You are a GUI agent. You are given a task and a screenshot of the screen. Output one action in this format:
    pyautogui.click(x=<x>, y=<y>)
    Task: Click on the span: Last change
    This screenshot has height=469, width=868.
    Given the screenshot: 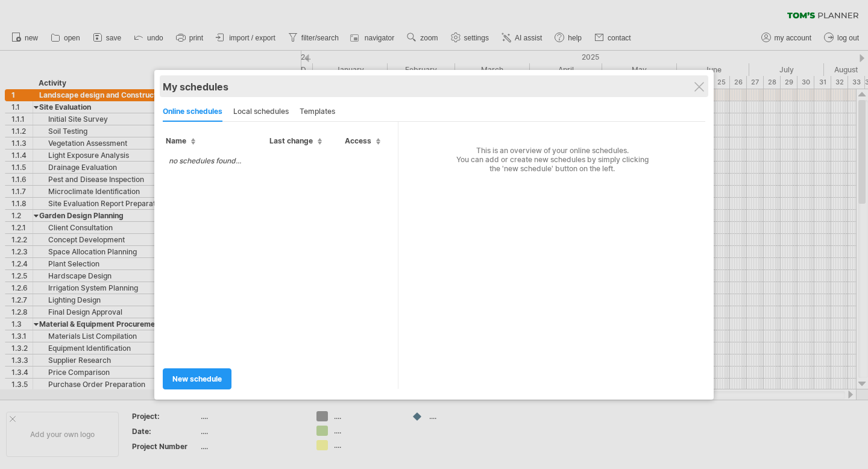 What is the action you would take?
    pyautogui.click(x=296, y=140)
    